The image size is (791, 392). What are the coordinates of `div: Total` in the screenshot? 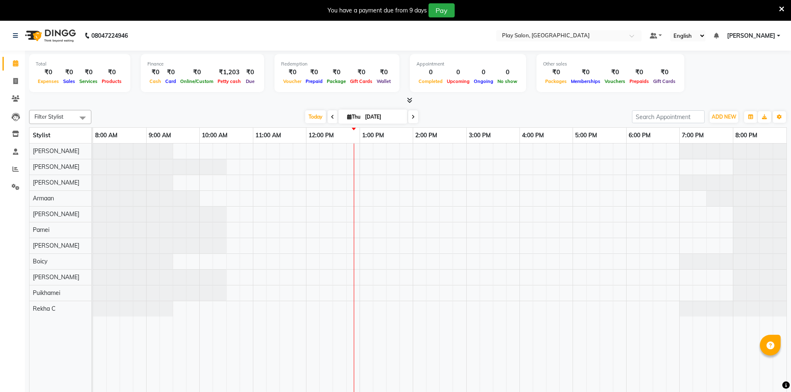 It's located at (80, 64).